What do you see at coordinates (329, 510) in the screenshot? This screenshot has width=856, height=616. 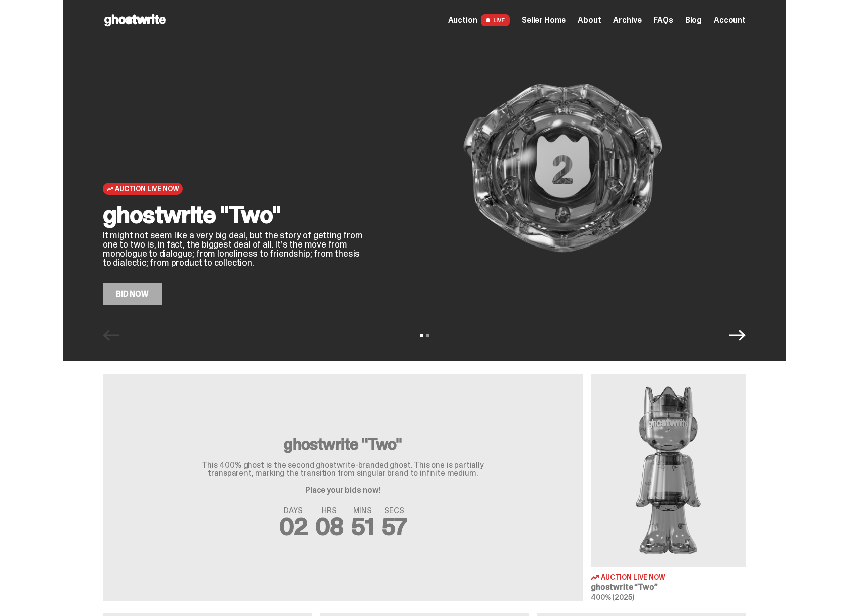 I see `span: HRS` at bounding box center [329, 510].